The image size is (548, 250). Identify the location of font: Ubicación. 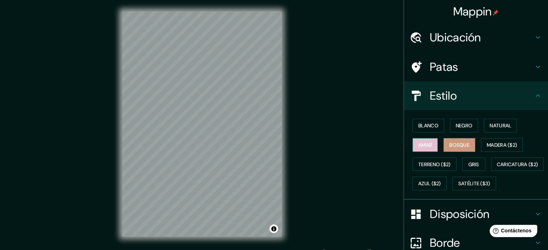
(455, 37).